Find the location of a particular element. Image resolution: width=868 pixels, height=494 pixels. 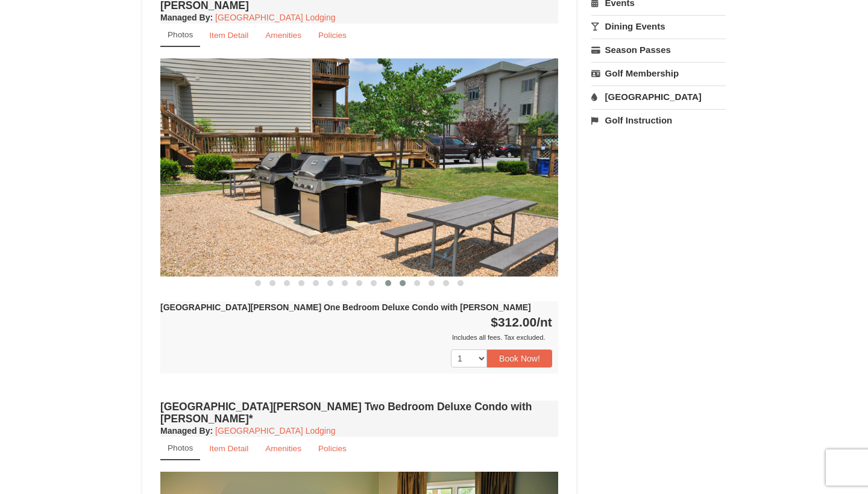

span: /nt is located at coordinates (544, 322).